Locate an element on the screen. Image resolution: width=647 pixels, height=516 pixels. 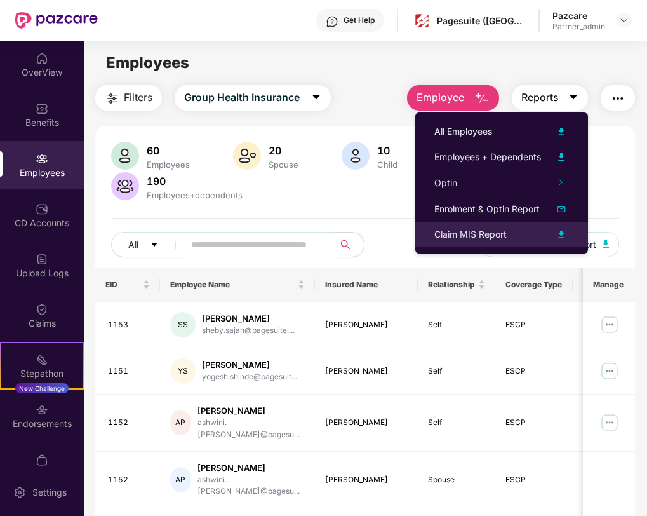
div: yogesh.shinde@pagesuit... is located at coordinates (250, 377).